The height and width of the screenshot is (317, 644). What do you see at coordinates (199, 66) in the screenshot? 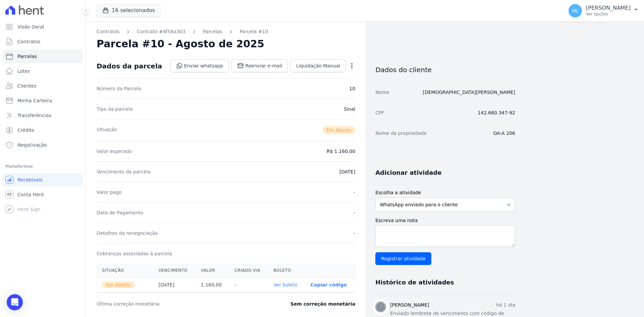
I see `a: Enviar whatsapp` at bounding box center [199, 66].